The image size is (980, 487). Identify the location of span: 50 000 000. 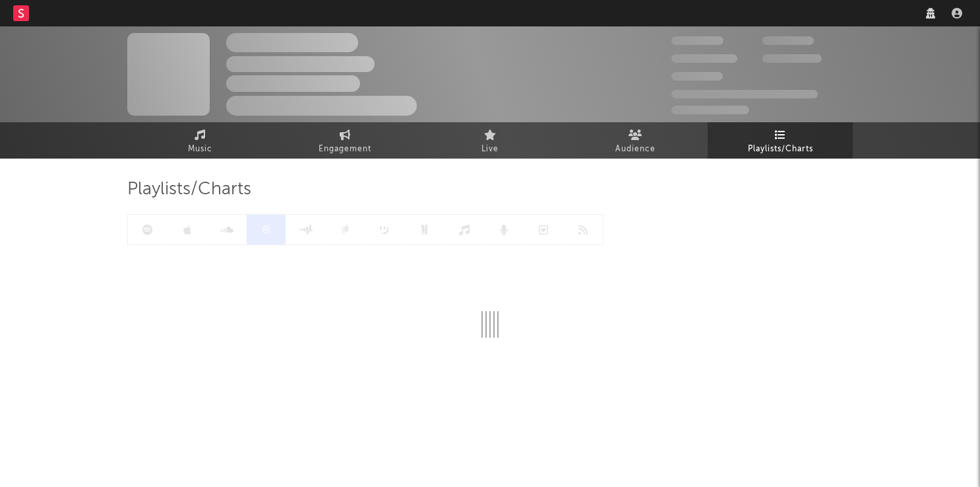
(705, 58).